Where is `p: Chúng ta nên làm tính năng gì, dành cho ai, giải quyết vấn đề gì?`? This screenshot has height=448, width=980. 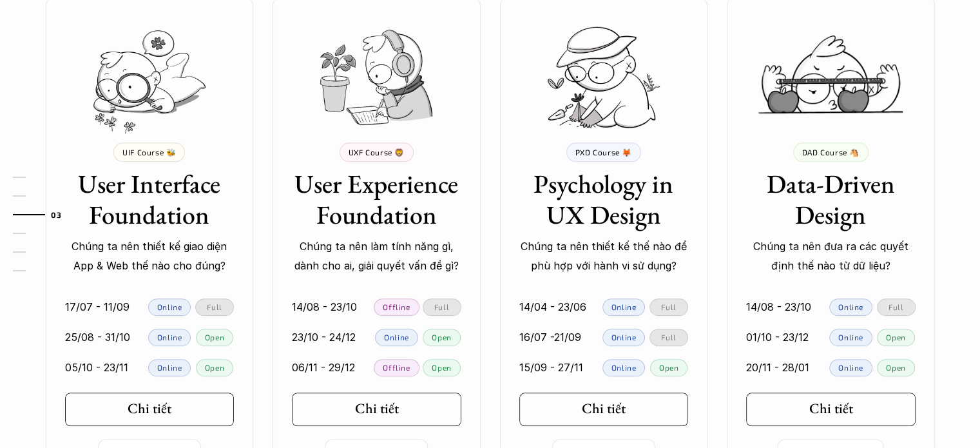
p: Chúng ta nên làm tính năng gì, dành cho ai, giải quyết vấn đề gì? is located at coordinates (376, 256).